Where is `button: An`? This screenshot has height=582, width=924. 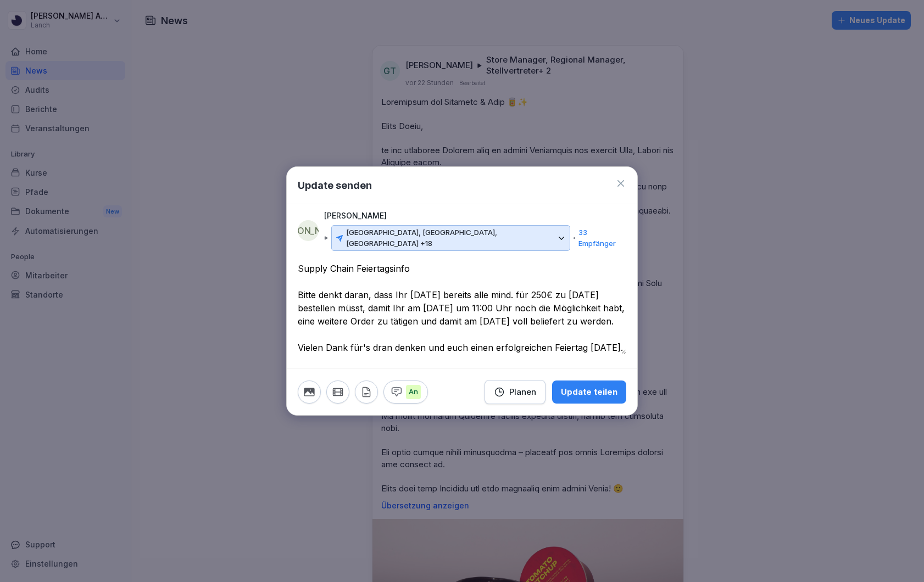 button: An is located at coordinates (405, 392).